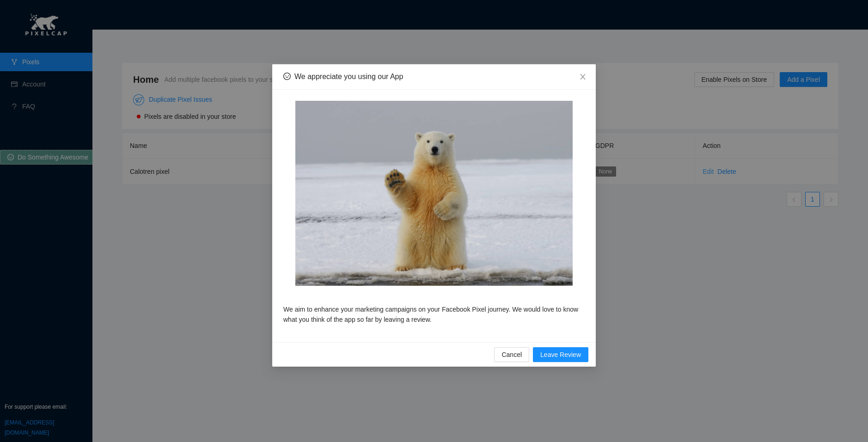 Image resolution: width=868 pixels, height=442 pixels. Describe the element at coordinates (561, 355) in the screenshot. I see `span: Leave Review` at that location.